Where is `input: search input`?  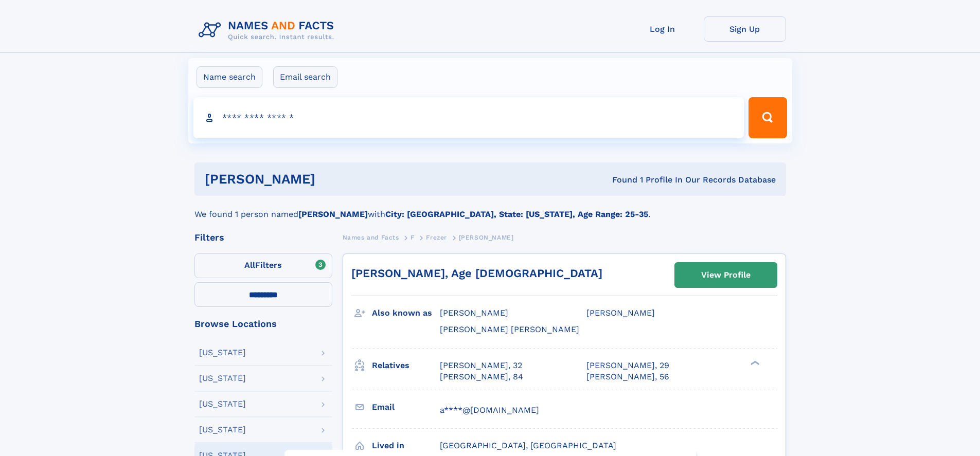 input: search input is located at coordinates (469, 118).